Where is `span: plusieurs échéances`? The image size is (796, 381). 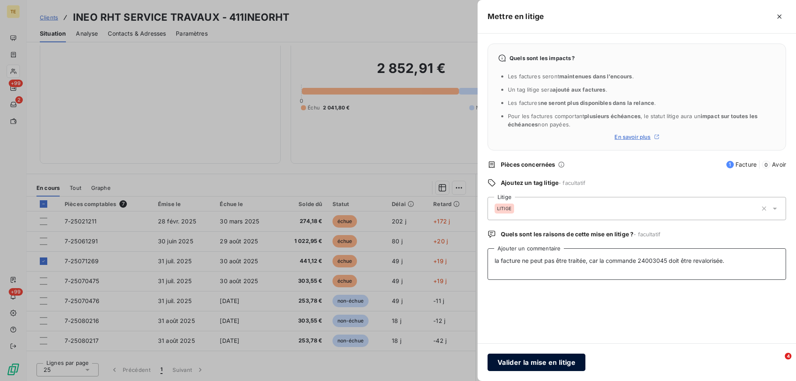 span: plusieurs échéances is located at coordinates (613, 116).